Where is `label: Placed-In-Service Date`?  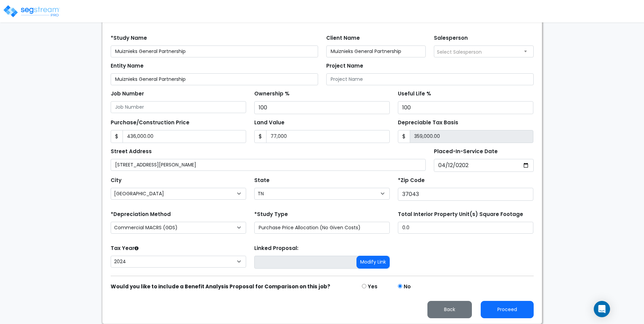
label: Placed-In-Service Date is located at coordinates (466, 151).